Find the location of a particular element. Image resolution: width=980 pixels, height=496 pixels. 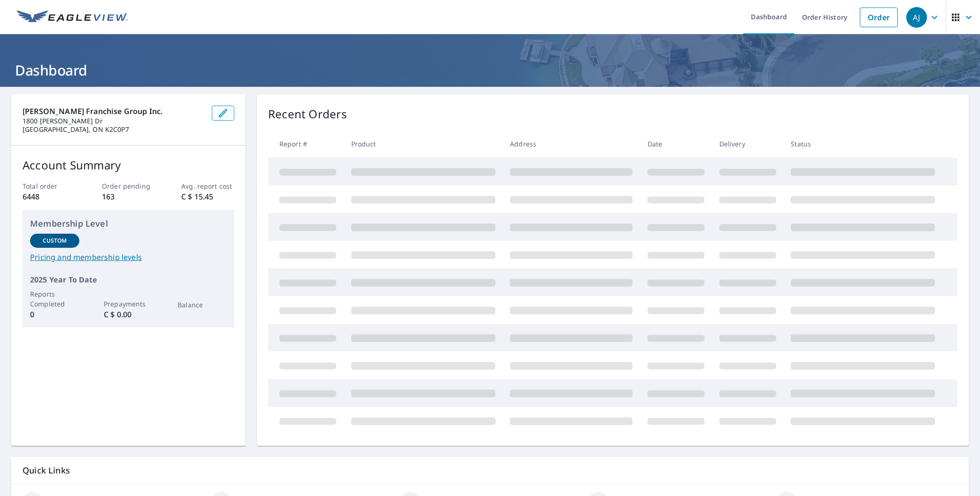

div: AJ is located at coordinates (917, 17).